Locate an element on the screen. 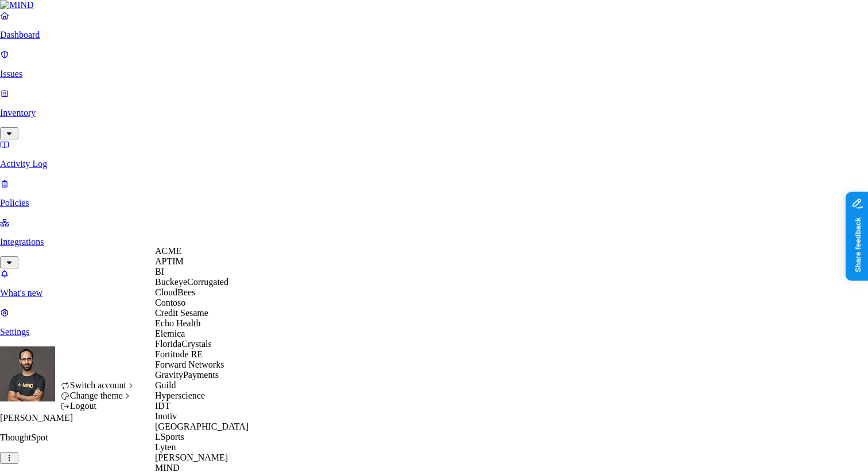 The image size is (868, 472). span: Forward Networks is located at coordinates (190, 364).